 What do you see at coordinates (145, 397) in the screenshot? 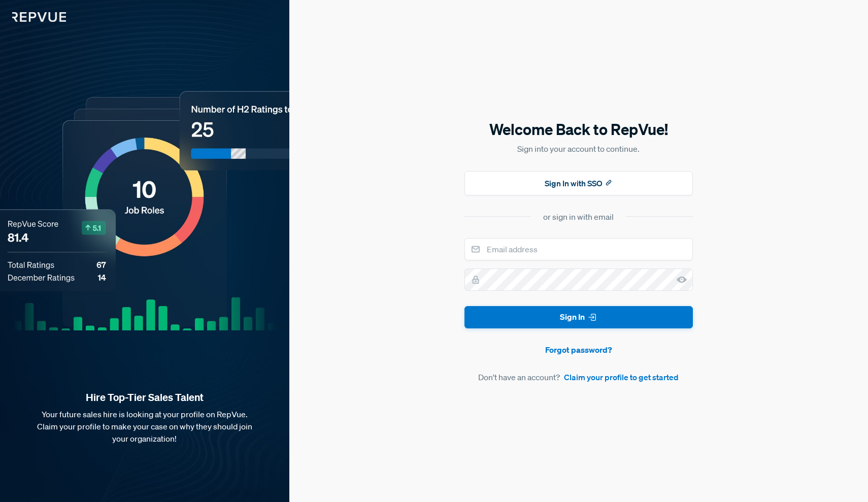
I see `strong: Hire Top-Tier Sales Talent` at bounding box center [145, 397].